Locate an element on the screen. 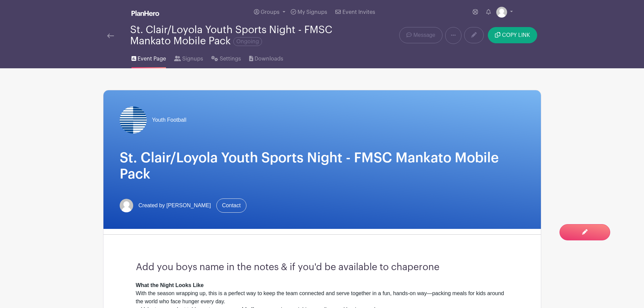  a: Message is located at coordinates (420, 35).